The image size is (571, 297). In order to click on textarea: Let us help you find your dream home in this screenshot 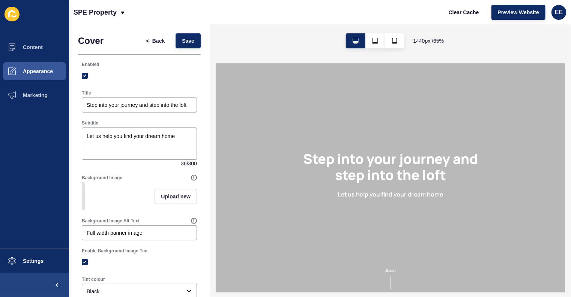, I will do `click(139, 144)`.